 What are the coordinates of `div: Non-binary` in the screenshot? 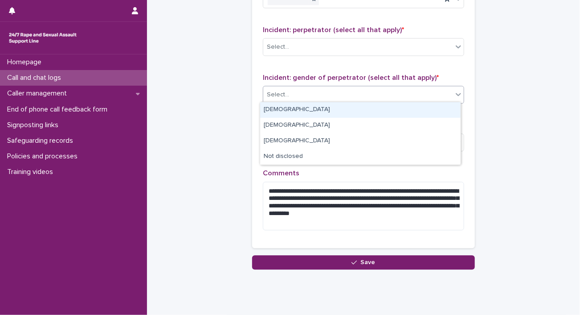 It's located at (361, 141).